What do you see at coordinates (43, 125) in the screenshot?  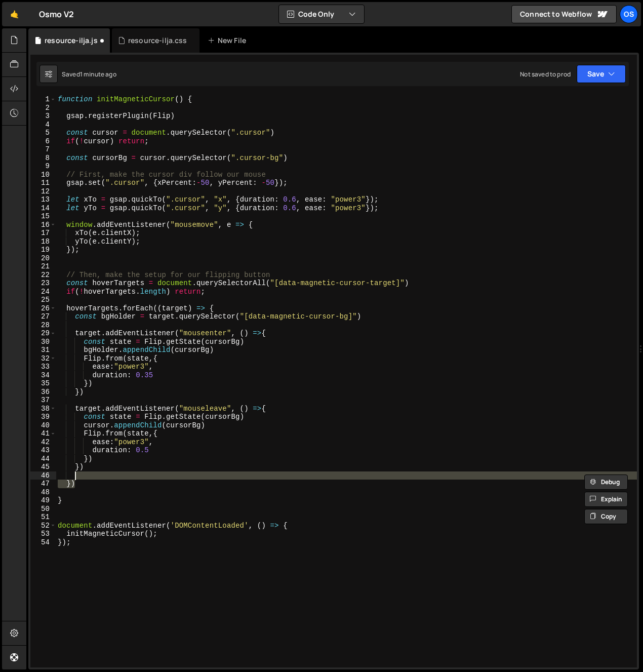 I see `div: 4` at bounding box center [43, 125].